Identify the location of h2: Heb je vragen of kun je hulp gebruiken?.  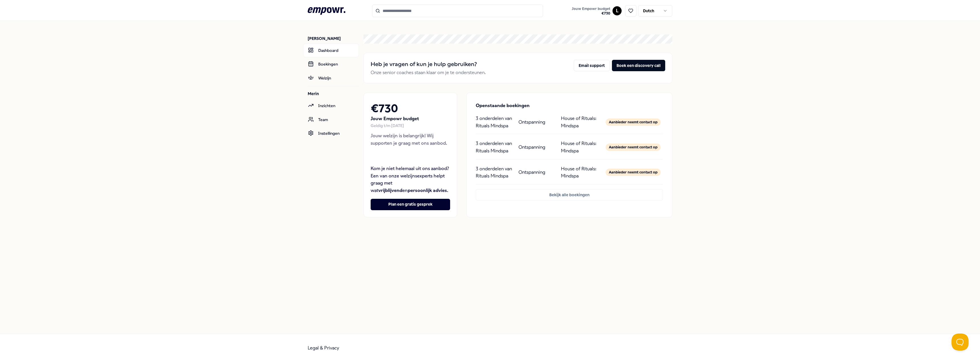
(428, 65).